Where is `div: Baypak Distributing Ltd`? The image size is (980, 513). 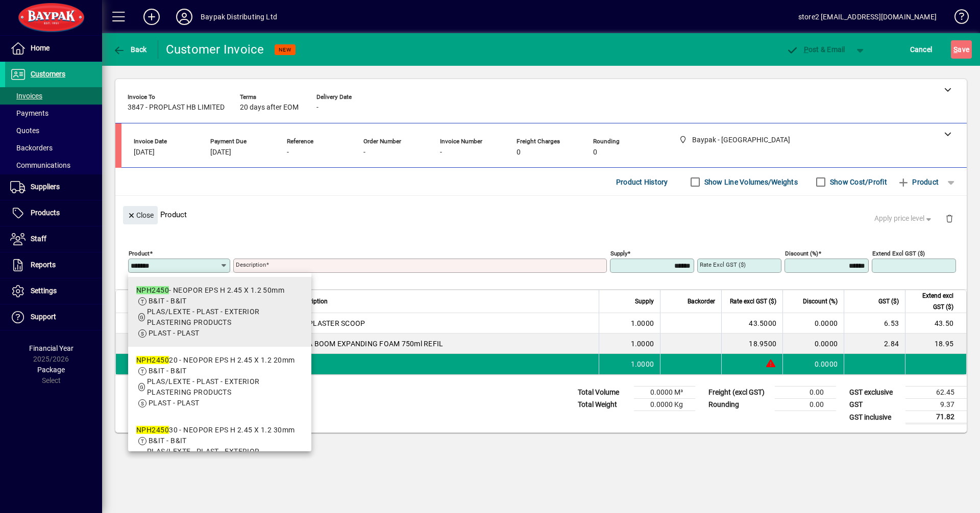
div: Baypak Distributing Ltd is located at coordinates (239, 17).